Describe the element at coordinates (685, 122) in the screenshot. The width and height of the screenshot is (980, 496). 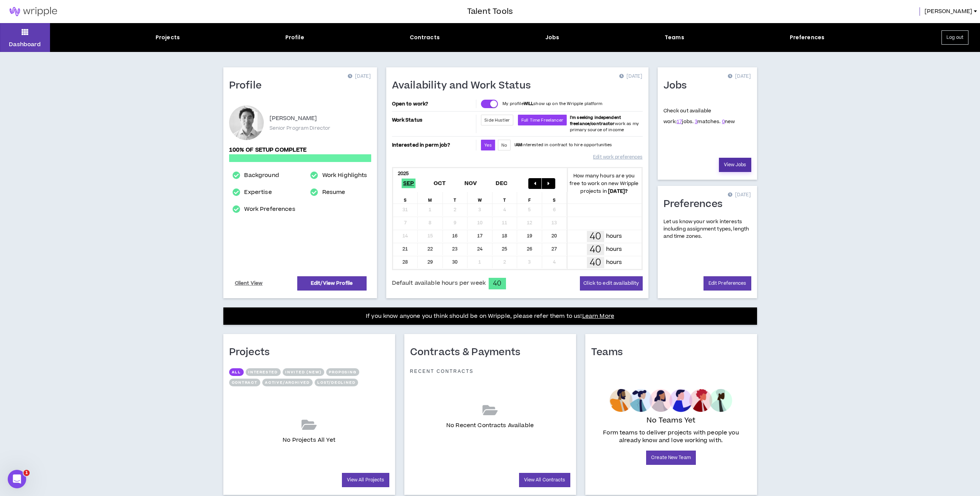
I see `span: jobs.` at that location.